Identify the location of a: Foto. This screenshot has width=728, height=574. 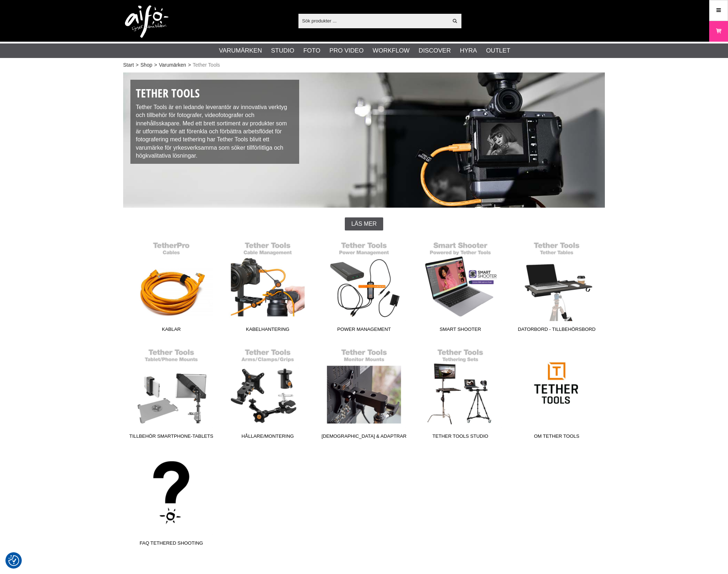
(312, 51).